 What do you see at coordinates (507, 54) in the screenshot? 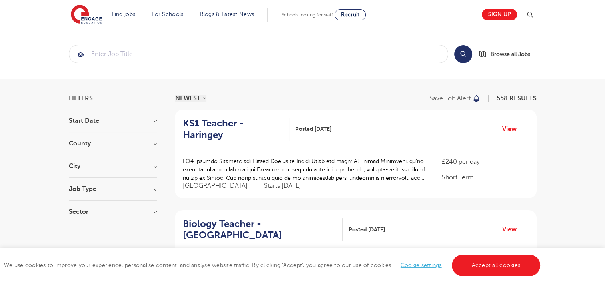
I see `a: Browse all Jobs` at bounding box center [507, 54].